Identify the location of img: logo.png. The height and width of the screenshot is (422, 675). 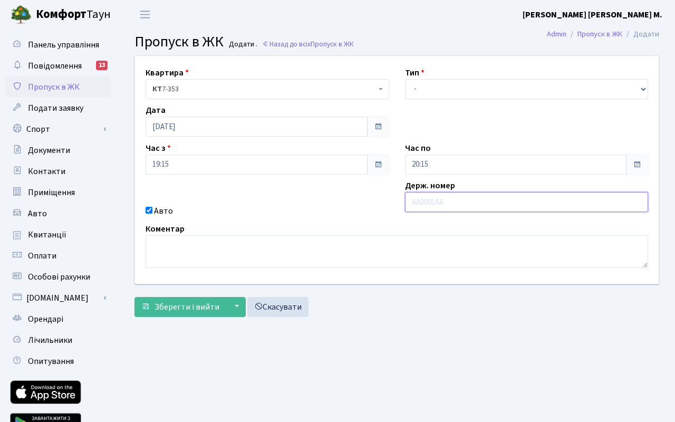
(21, 15).